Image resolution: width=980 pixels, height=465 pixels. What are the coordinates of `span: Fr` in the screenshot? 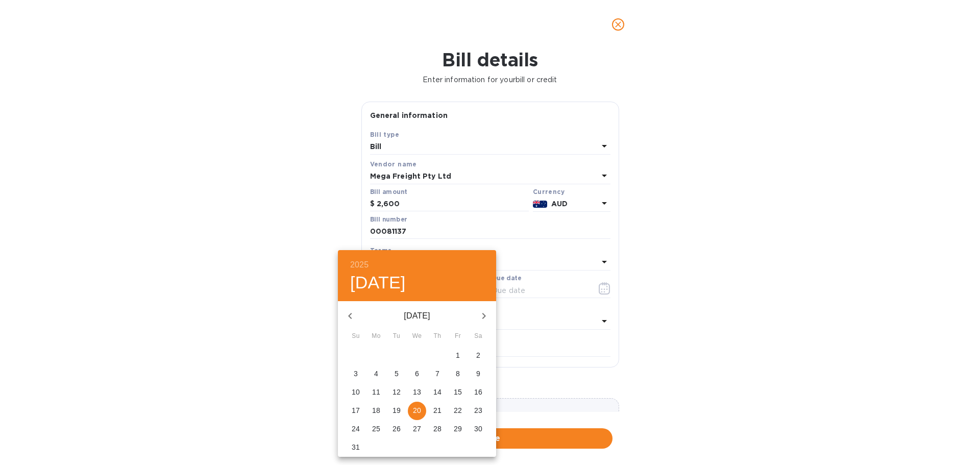 It's located at (458, 336).